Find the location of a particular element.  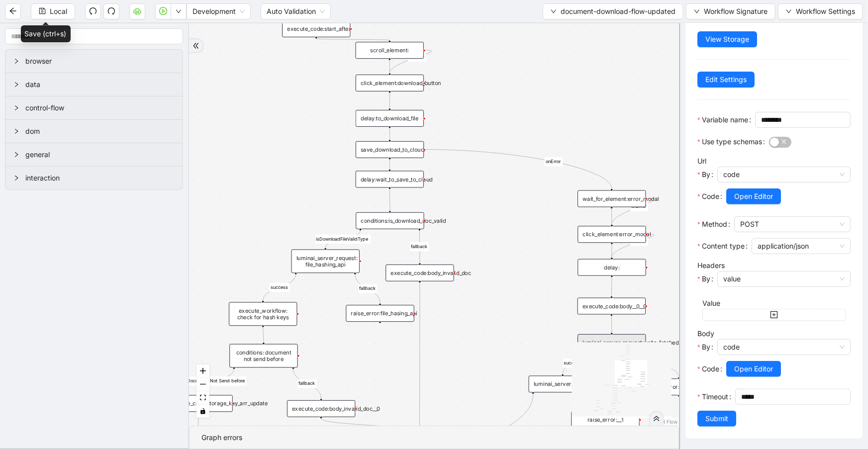

span: arrow-left is located at coordinates (13, 11).